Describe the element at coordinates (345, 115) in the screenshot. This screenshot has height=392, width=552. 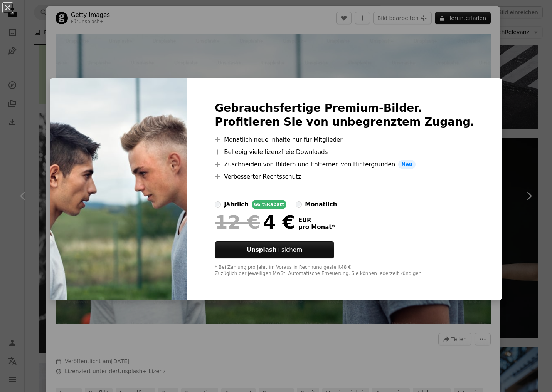
I see `h2: Gebrauchsfertige Premium-Bilder. Profitieren Sie von unbegrenztem Zugang.` at that location.